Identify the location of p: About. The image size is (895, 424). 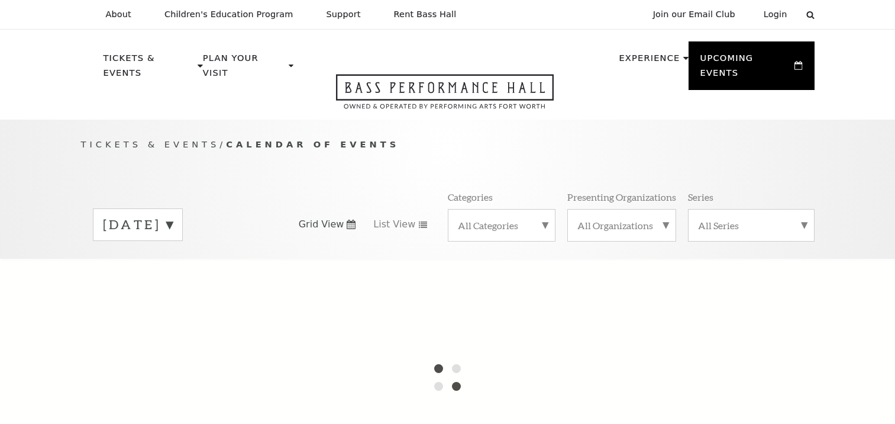
(118, 14).